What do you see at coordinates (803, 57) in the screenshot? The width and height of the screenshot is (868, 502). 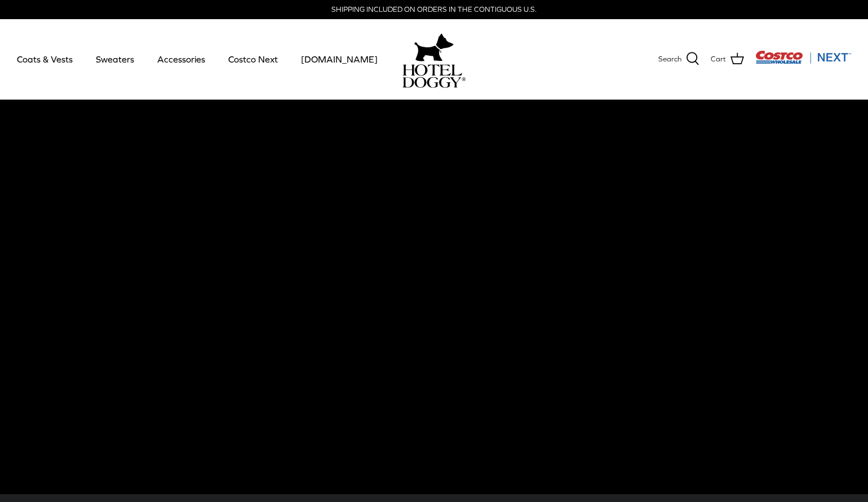 I see `img: Costco Next` at bounding box center [803, 57].